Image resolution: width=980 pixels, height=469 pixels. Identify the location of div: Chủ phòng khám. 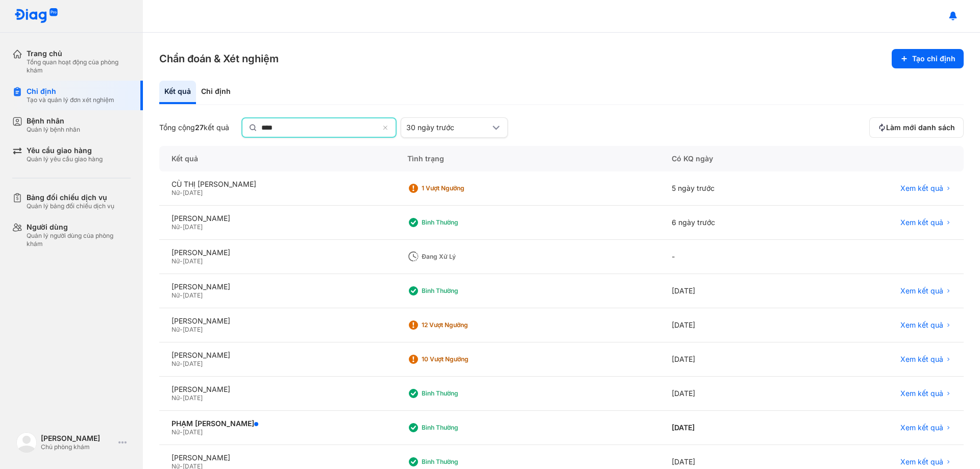
(78, 448).